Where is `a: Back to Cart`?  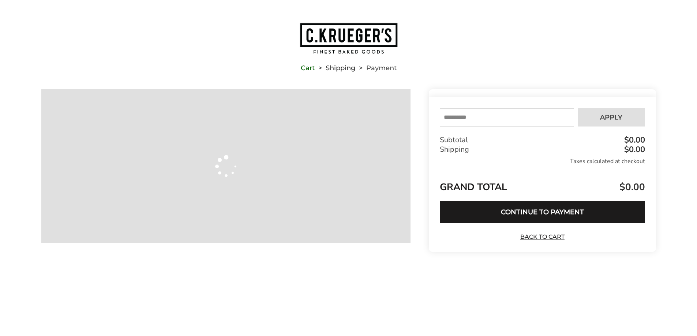
a: Back to Cart is located at coordinates (542, 237).